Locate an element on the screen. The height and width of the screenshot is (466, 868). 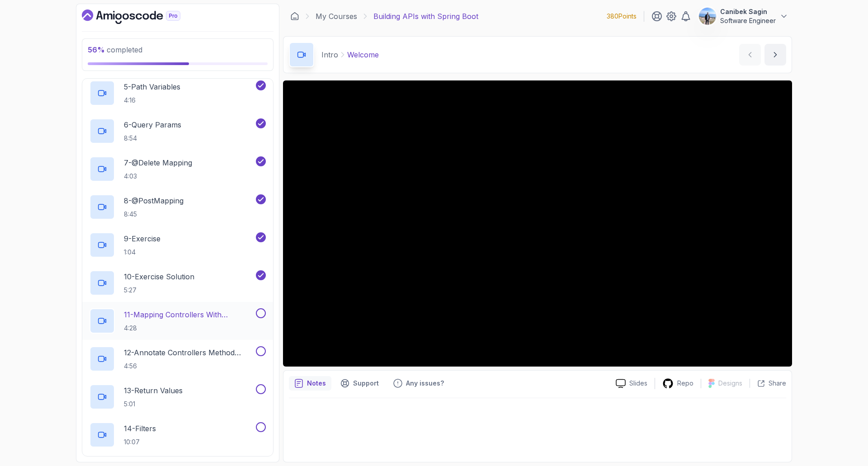
a: My Courses is located at coordinates (336, 17).